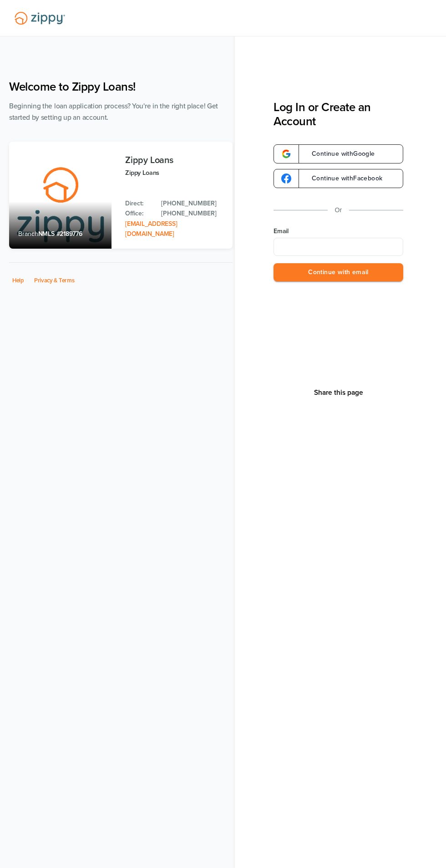 The width and height of the screenshot is (446, 868). Describe the element at coordinates (342, 179) in the screenshot. I see `span: Continue with Facebook` at that location.